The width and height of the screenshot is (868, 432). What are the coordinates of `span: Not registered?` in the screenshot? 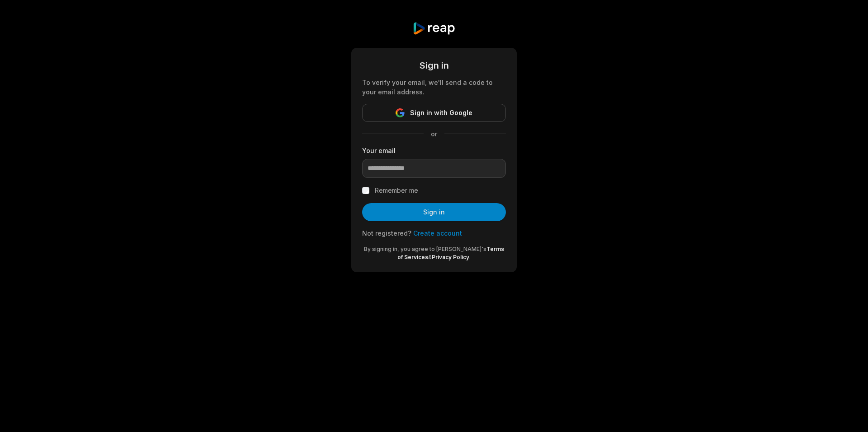 It's located at (387, 233).